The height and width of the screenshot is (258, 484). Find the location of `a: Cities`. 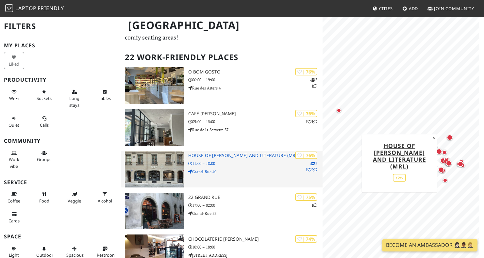

a: Cities is located at coordinates (382, 8).